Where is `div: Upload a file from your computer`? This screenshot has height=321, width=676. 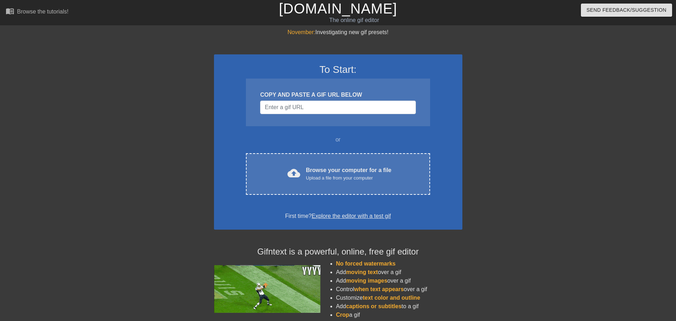 div: Upload a file from your computer is located at coordinates (349, 178).